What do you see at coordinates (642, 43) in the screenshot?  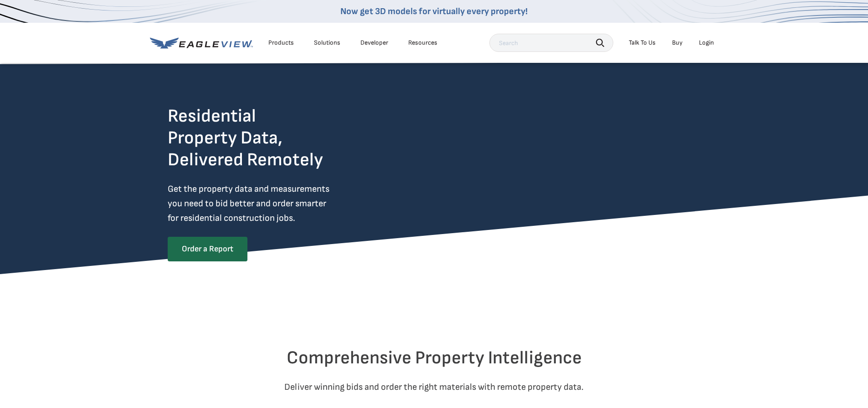 I see `div: Talk To Us` at bounding box center [642, 43].